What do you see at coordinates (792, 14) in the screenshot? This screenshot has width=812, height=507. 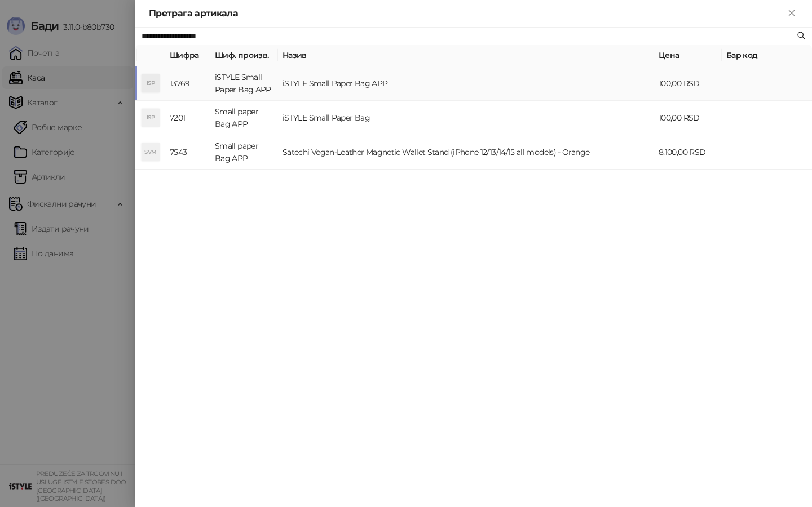 I see `button: Close` at bounding box center [792, 14].